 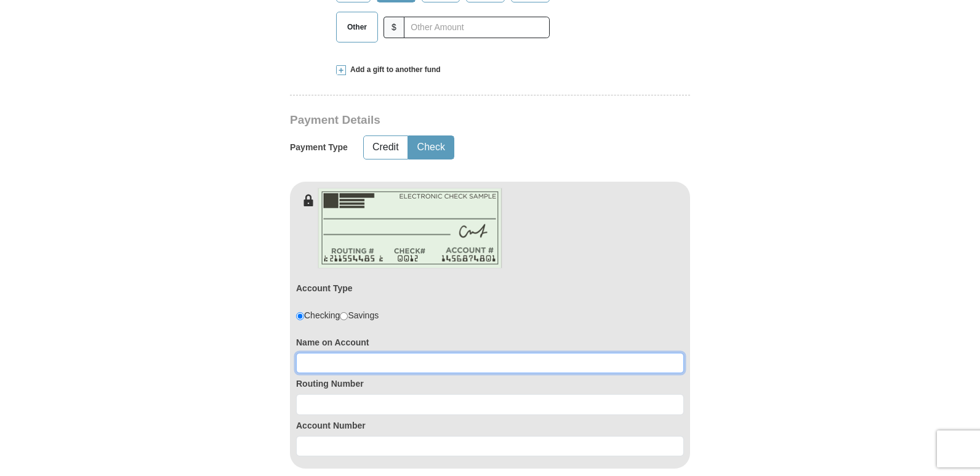 I want to click on h3: Payment Details, so click(x=447, y=120).